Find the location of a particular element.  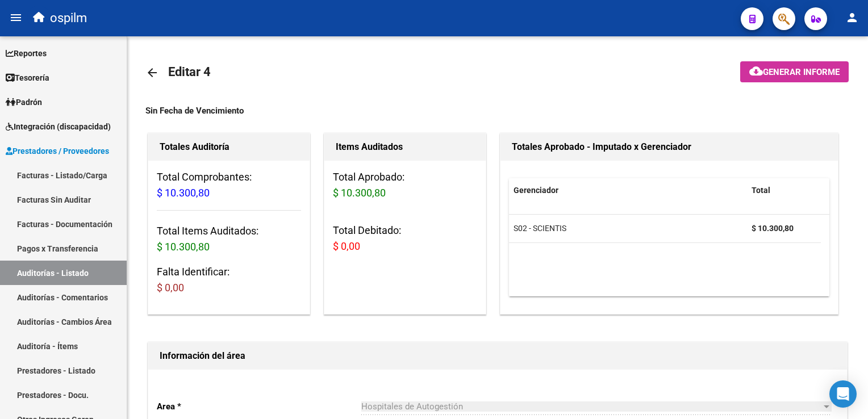

h3: Total Items Auditados: is located at coordinates (229, 239).